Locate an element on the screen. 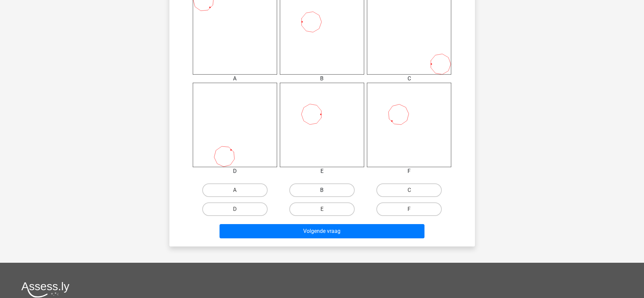 This screenshot has height=298, width=644. div: B is located at coordinates (322, 78).